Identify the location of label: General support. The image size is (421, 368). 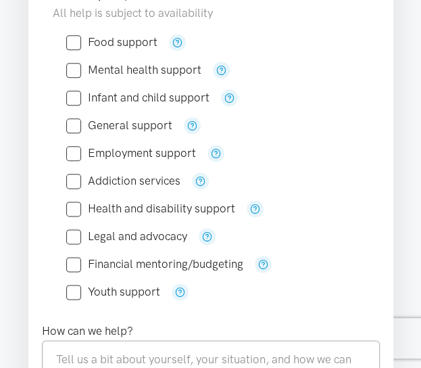
(119, 125).